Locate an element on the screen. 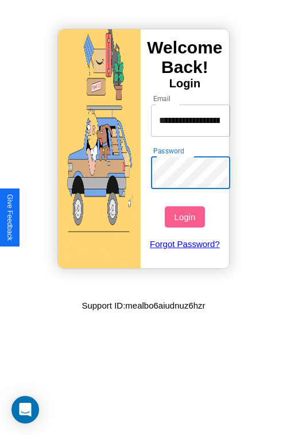  h3: Welcome Back! is located at coordinates (185, 57).